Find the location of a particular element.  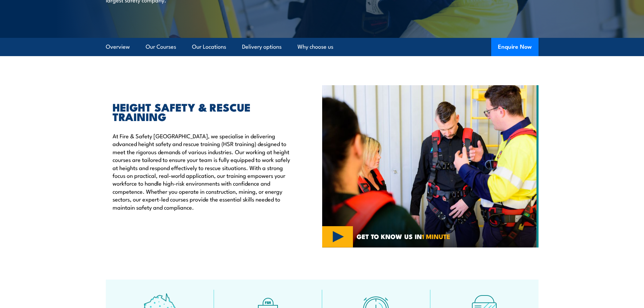

span: GET TO KNOW US IN is located at coordinates (403, 236).